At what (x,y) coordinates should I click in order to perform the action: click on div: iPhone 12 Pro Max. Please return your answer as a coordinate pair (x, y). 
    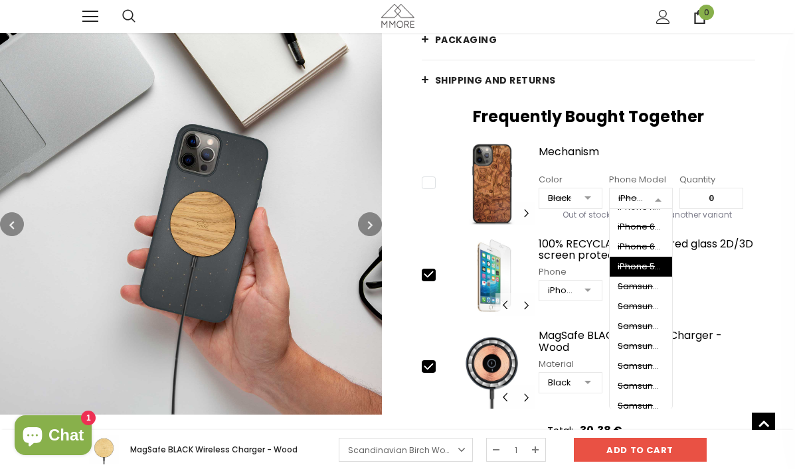
    Looking at the image, I should click on (631, 199).